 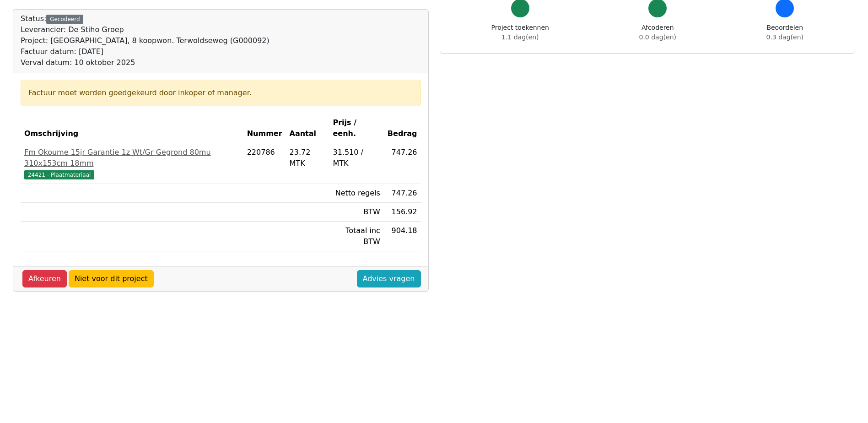 I want to click on span: 0.0 dag(en), so click(x=657, y=37).